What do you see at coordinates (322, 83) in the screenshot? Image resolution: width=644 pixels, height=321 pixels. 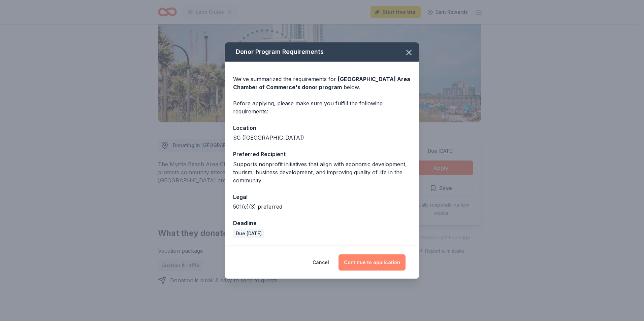 I see `div: We've summarized the requirements for below.` at bounding box center [322, 83].